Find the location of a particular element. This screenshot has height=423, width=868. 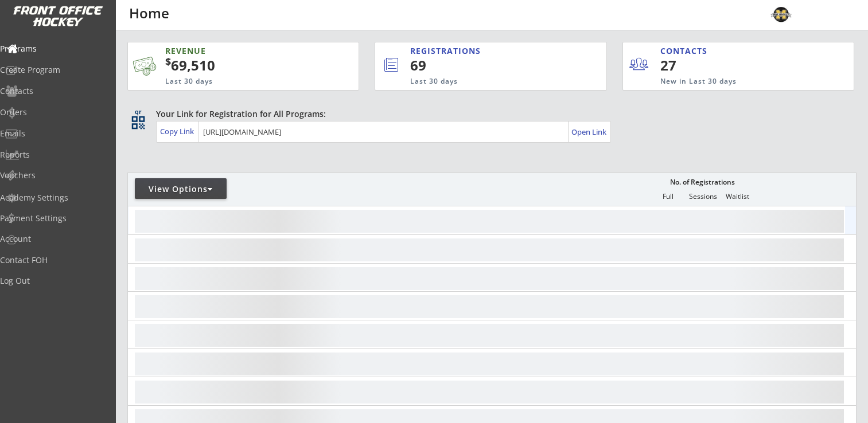

div: CONTACTS is located at coordinates (686, 51).